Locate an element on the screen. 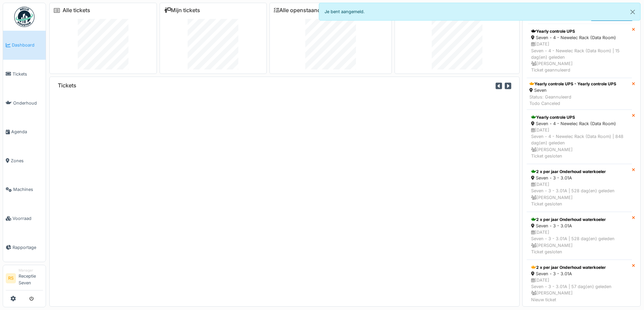 The image size is (644, 310). a: Rapportage is located at coordinates (24, 247).